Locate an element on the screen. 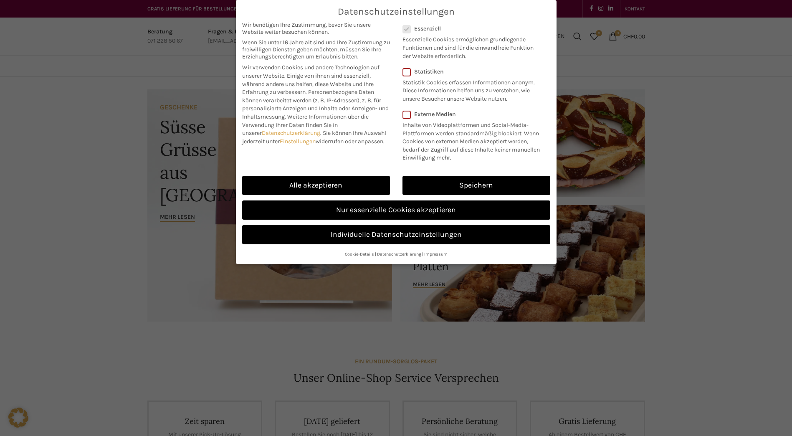  span: Weitere Informationen über die Verwendung Ihrer Daten finden Sie in unserer . is located at coordinates (305, 125).